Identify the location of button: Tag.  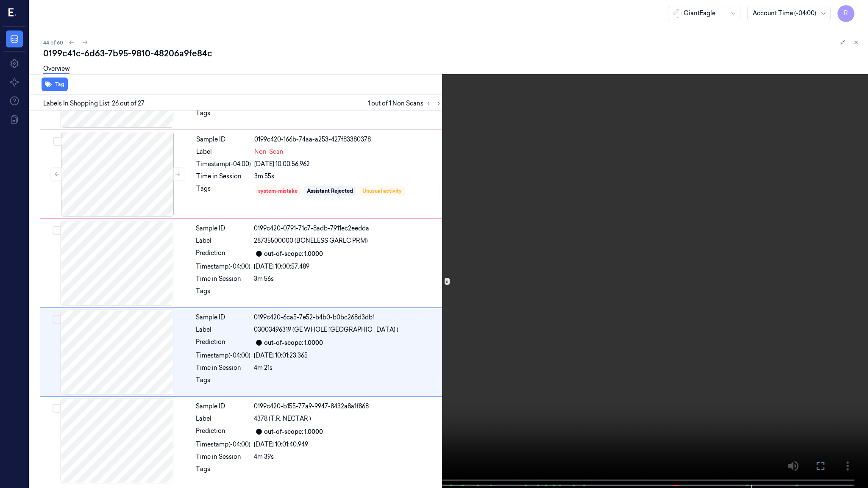
(54, 84).